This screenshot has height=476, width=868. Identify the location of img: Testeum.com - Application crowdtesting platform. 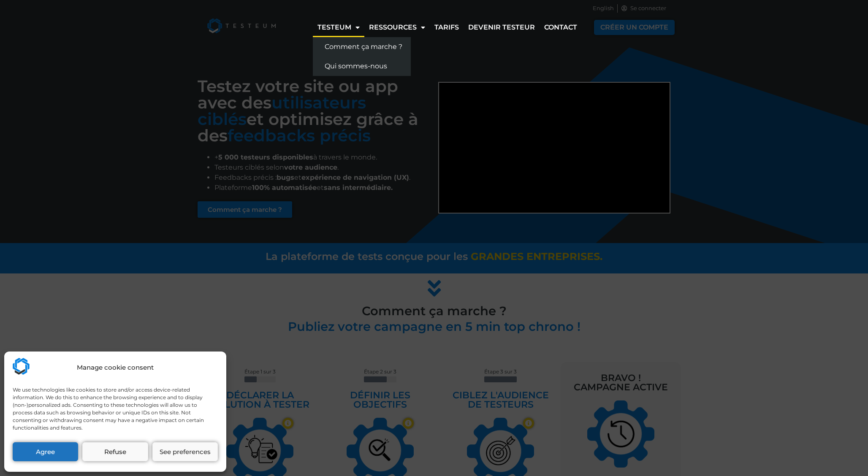
(21, 366).